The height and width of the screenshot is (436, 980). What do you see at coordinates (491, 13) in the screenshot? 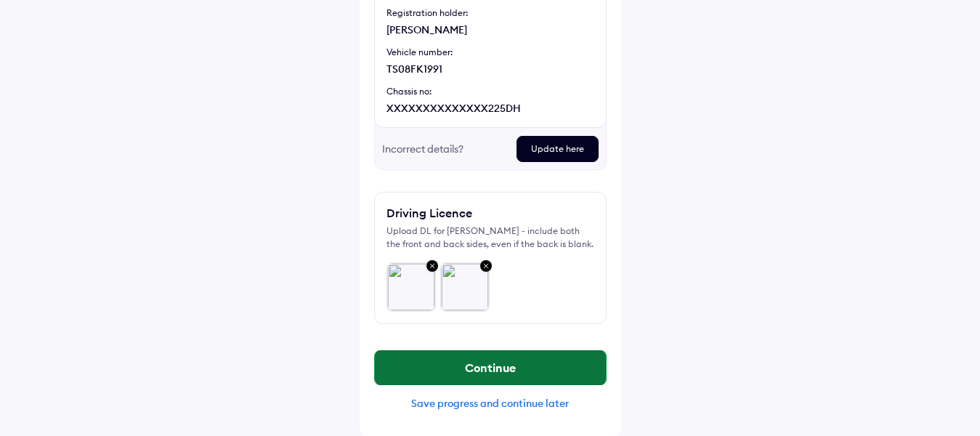
I see `div: Registration holder:` at bounding box center [491, 13].